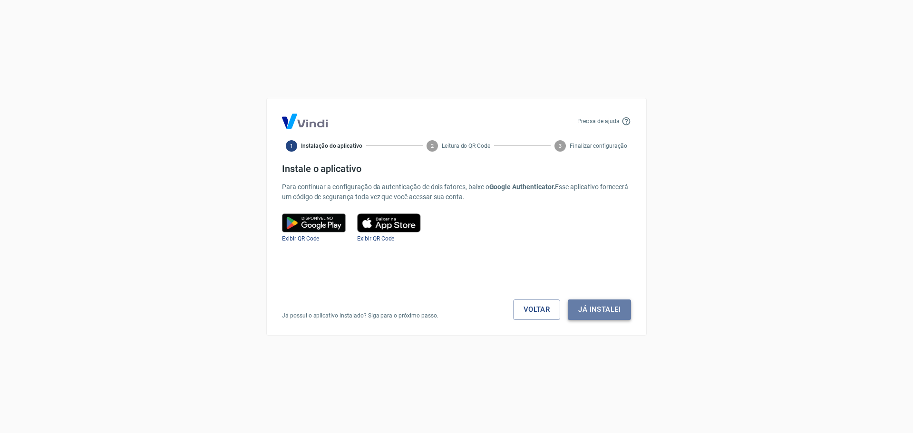 The image size is (913, 433). What do you see at coordinates (314, 223) in the screenshot?
I see `img: google play` at bounding box center [314, 223].